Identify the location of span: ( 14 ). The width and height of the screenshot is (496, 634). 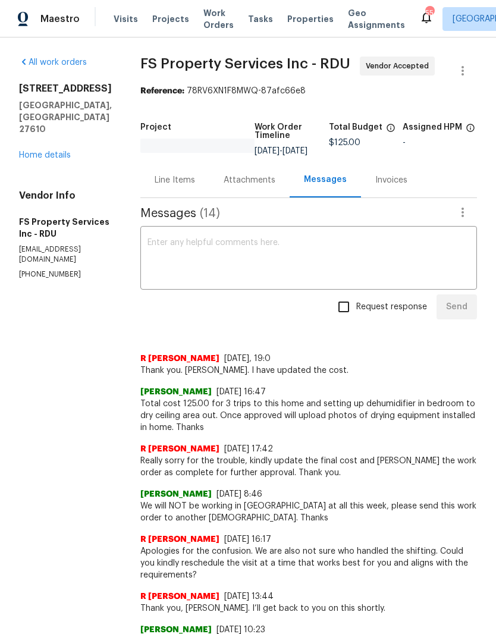
(210, 214).